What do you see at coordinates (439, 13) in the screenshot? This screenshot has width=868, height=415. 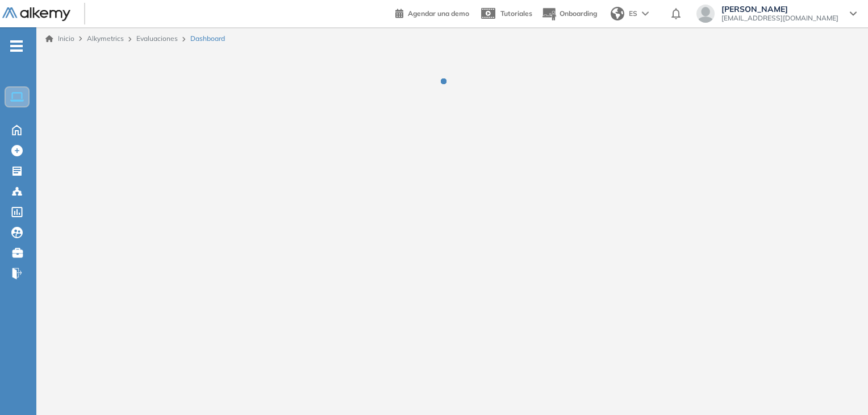 I see `span: Agendar una demo` at bounding box center [439, 13].